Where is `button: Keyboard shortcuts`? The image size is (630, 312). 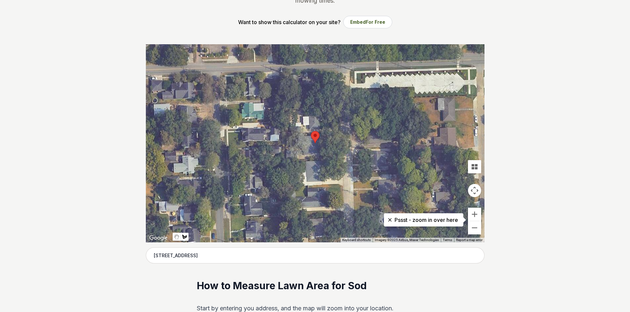 button: Keyboard shortcuts is located at coordinates (356, 240).